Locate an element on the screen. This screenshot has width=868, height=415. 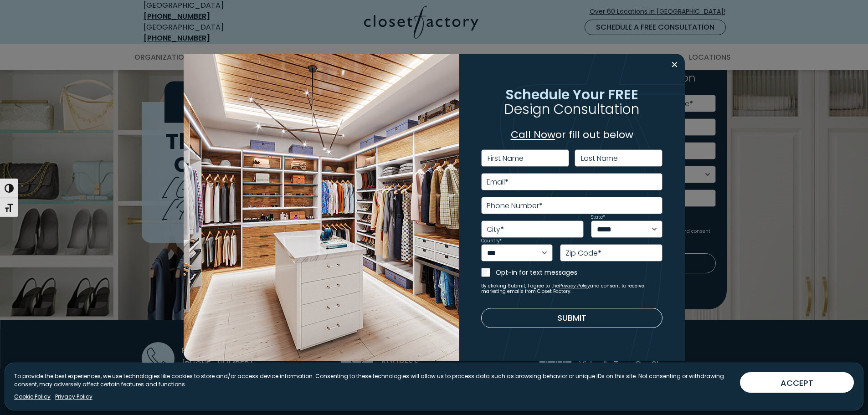
label: State is located at coordinates (598, 217).